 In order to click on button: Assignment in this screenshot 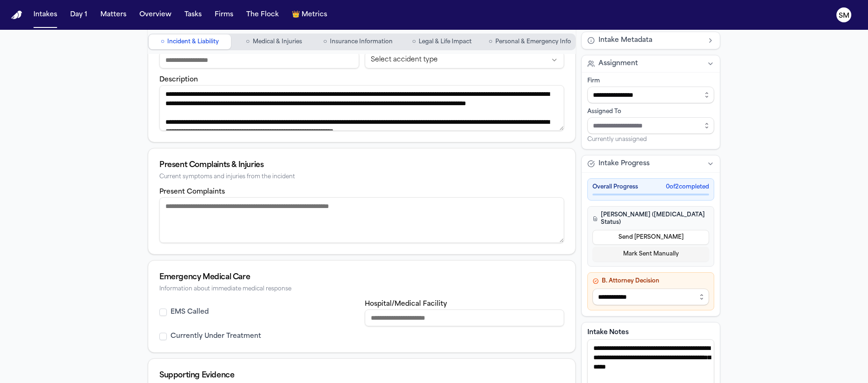, I will do `click(651, 64)`.